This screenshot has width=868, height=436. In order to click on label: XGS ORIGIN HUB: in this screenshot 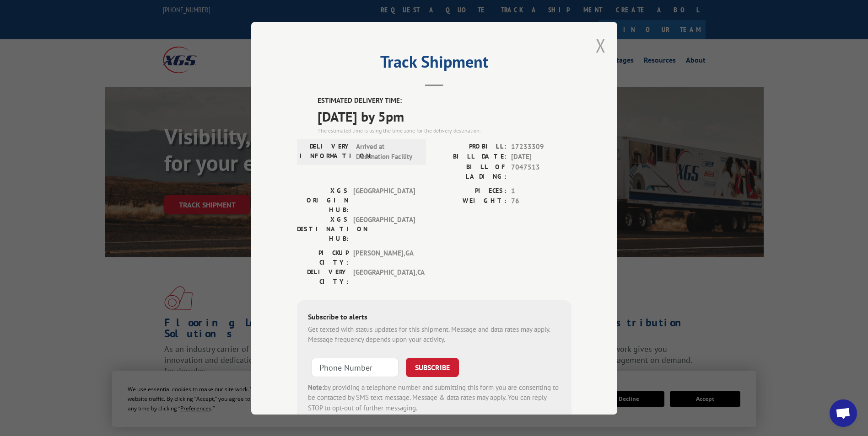, I will do `click(323, 200)`.